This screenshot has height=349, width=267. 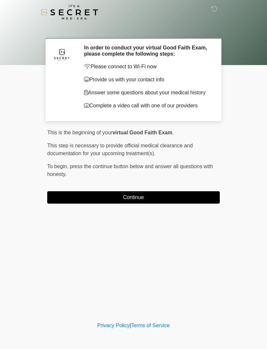 What do you see at coordinates (150, 326) in the screenshot?
I see `a: Terms of Service` at bounding box center [150, 326].